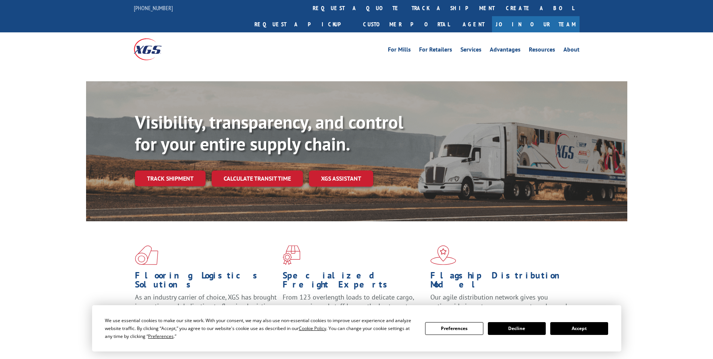 The width and height of the screenshot is (713, 359). What do you see at coordinates (269, 133) in the screenshot?
I see `b: Visibility, transparency, and control for your entire supply chain.` at bounding box center [269, 133].